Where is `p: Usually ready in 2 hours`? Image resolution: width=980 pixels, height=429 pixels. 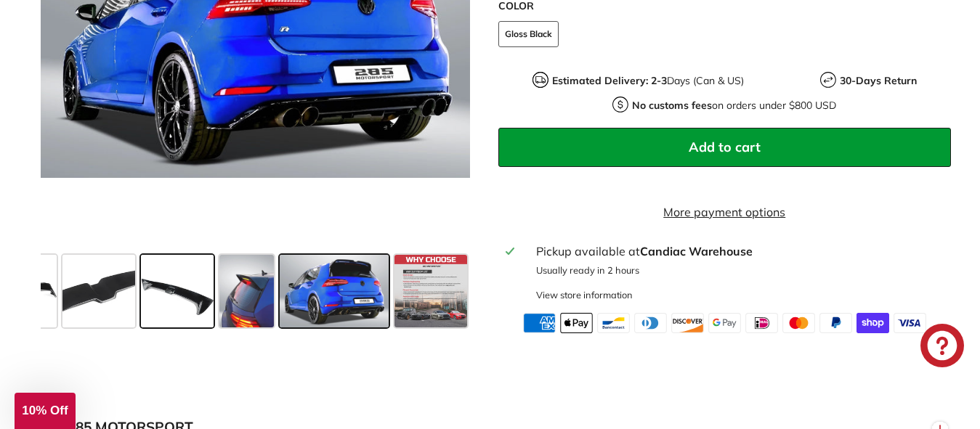
p: Usually ready in 2 hours is located at coordinates (740, 271).